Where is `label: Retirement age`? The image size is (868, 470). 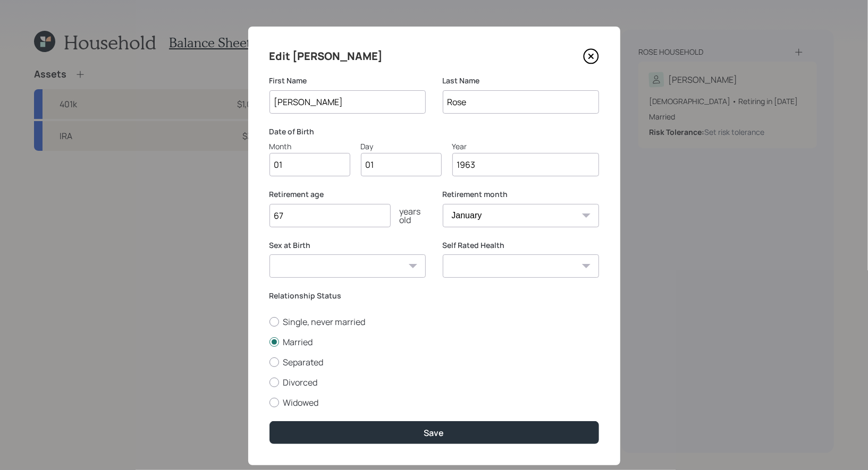
label: Retirement age is located at coordinates (348, 194).